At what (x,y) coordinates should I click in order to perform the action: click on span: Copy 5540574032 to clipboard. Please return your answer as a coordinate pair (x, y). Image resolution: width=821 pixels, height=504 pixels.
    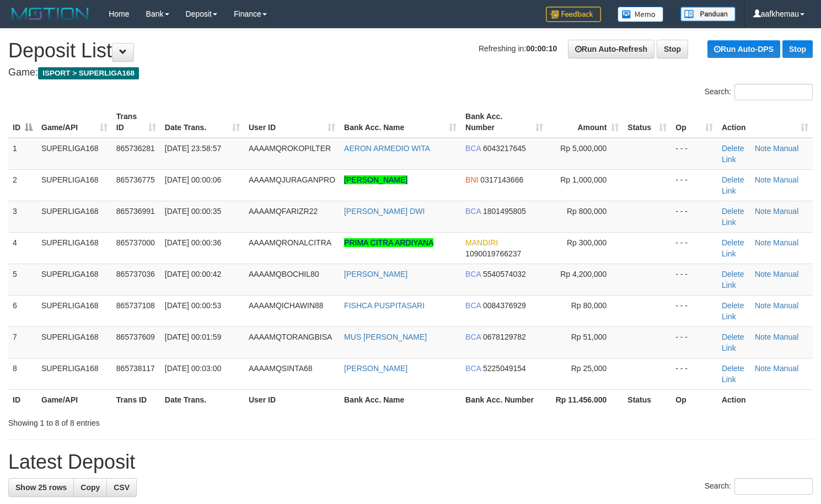
    Looking at the image, I should click on (505, 274).